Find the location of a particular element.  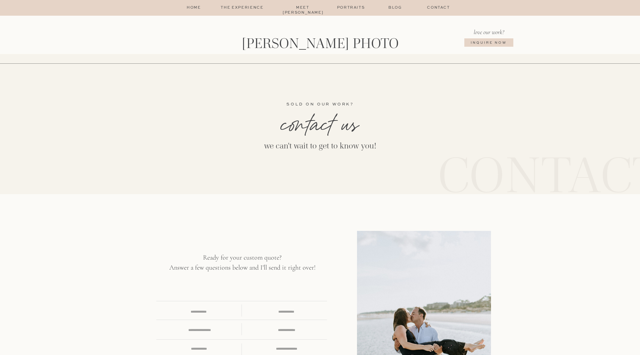

p: Ready for your custom quote? Answer a few questions below and I'll send it right over! is located at coordinates (242, 269).